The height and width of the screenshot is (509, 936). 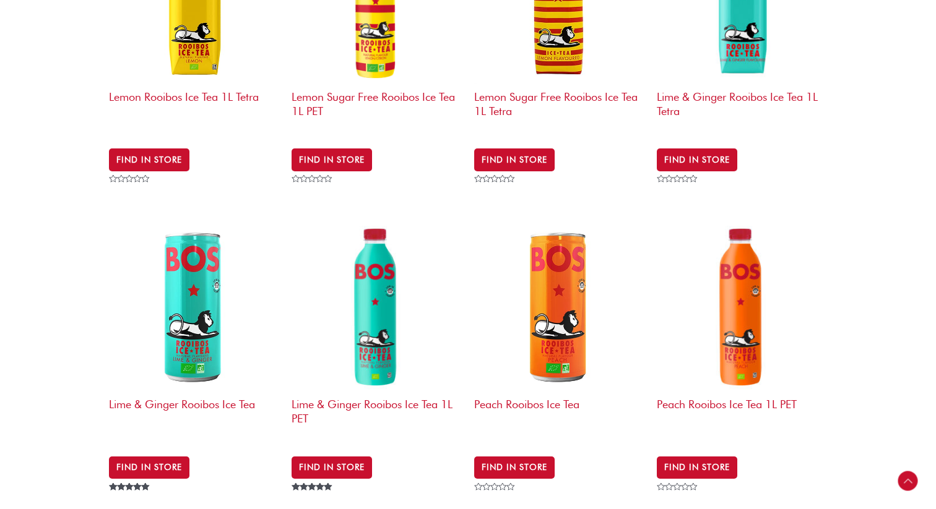 What do you see at coordinates (194, 415) in the screenshot?
I see `h2: Lime & Ginger Rooibos Ice Tea` at bounding box center [194, 415].